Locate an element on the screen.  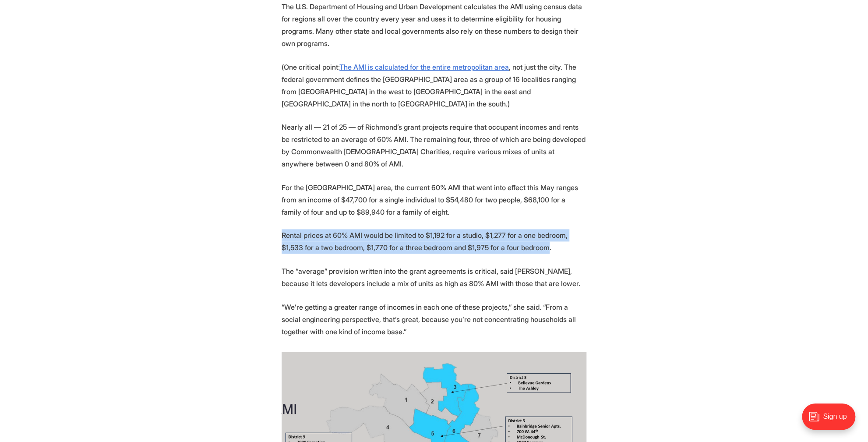
p: “We’re getting a greater range of incomes in each one of these projects,” she said. “From a socia... is located at coordinates (434, 319).